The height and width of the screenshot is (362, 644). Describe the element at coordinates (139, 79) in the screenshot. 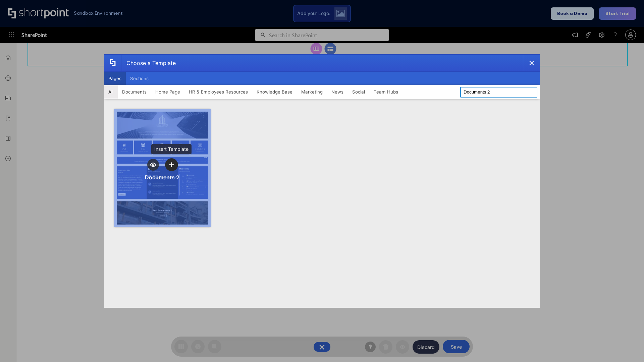

I see `button: Sections` at that location.